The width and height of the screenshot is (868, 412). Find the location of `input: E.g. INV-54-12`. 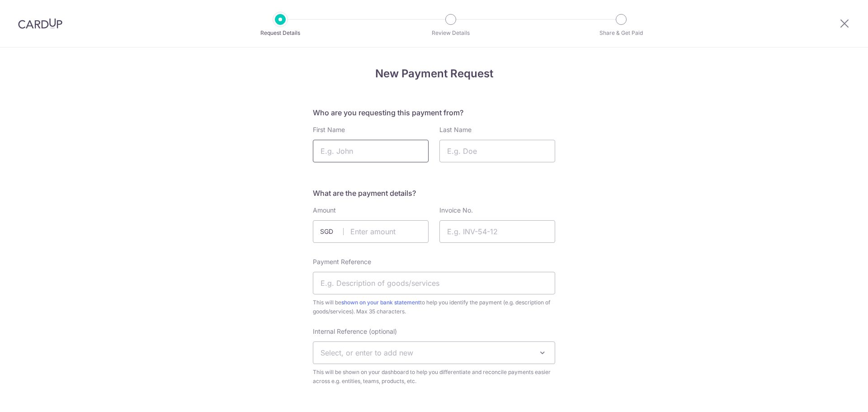

input: E.g. INV-54-12 is located at coordinates (498, 232).